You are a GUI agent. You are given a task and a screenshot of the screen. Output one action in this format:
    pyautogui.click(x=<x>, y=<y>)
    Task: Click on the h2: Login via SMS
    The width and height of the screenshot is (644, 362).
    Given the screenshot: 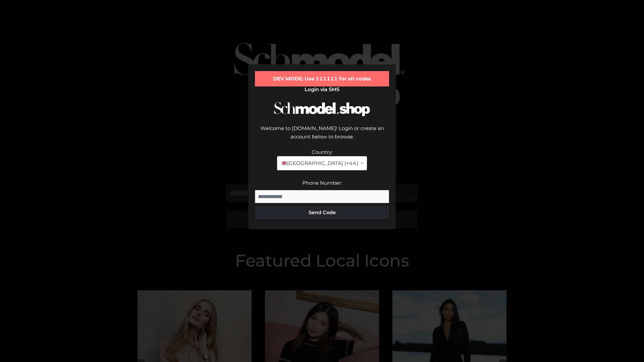 What is the action you would take?
    pyautogui.click(x=322, y=89)
    